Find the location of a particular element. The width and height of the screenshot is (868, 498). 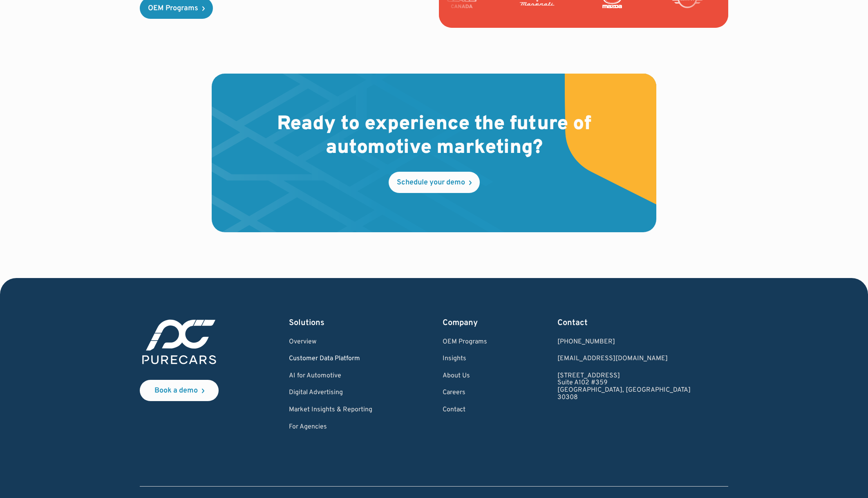

a: Insights is located at coordinates (465, 359).